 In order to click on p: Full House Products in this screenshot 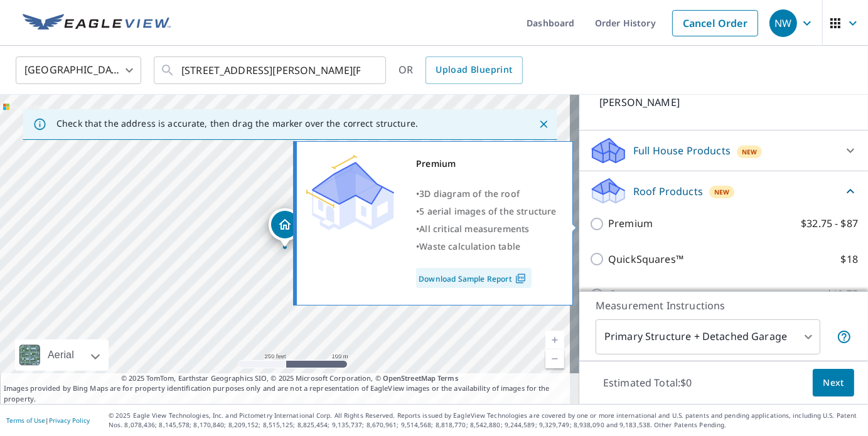, I will do `click(682, 151)`.